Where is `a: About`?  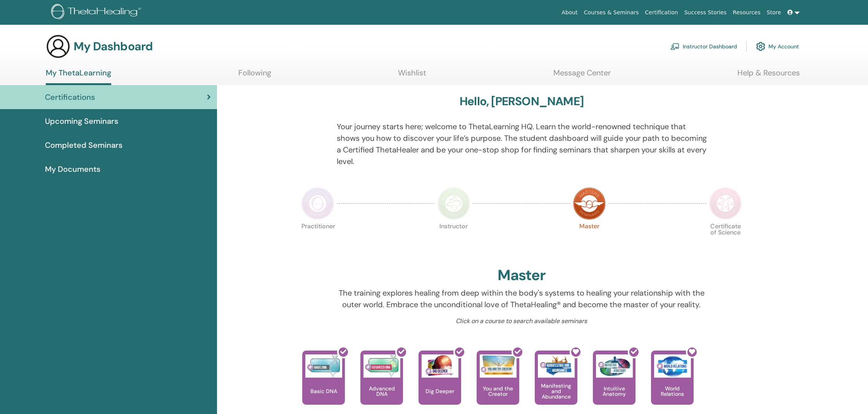
a: About is located at coordinates (569, 12).